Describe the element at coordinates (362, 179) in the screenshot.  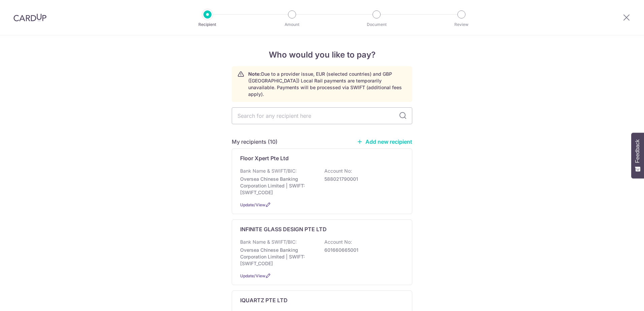
I see `p: 588021790001` at that location.